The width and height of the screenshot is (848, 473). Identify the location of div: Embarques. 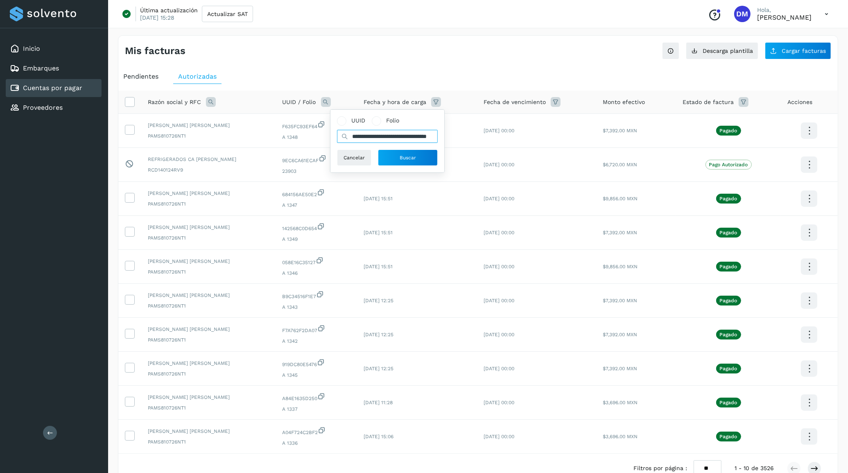
(54, 68).